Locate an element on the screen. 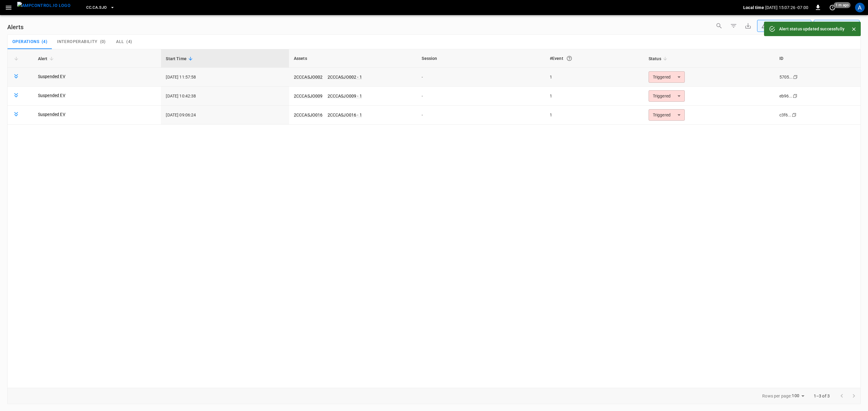  span: Status is located at coordinates (659, 58).